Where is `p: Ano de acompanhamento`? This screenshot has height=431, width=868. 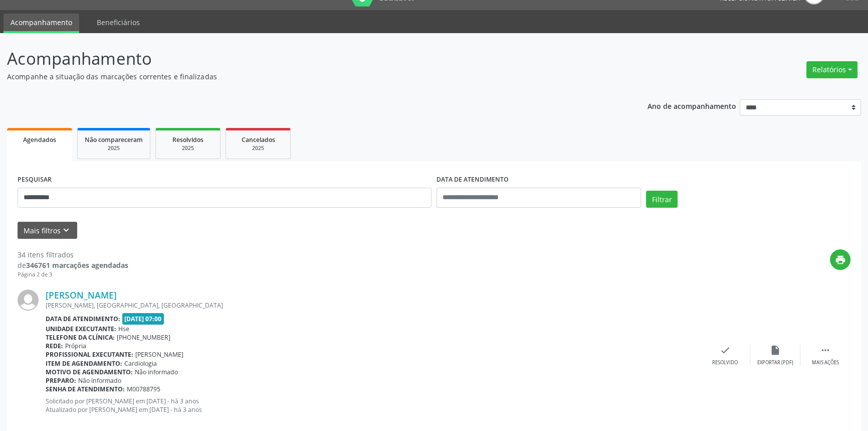 p: Ano de acompanhamento is located at coordinates (692, 105).